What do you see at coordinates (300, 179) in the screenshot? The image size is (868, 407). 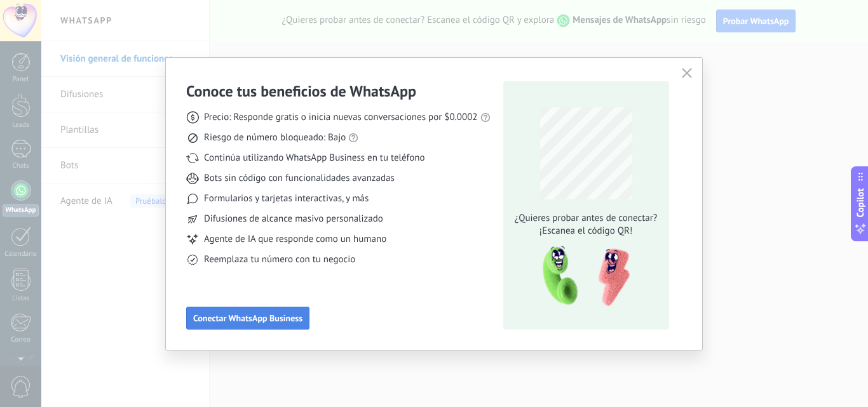 I see `span: Bots sin código con funcionalidades avanzadas` at bounding box center [300, 179].